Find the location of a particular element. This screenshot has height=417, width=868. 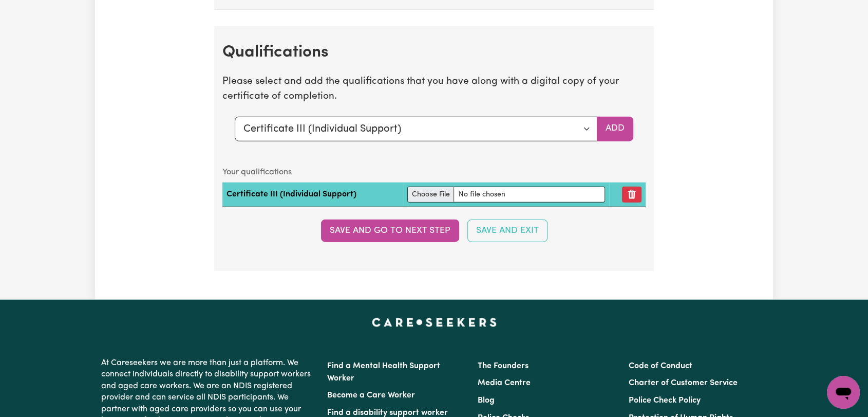

h2: Qualifications is located at coordinates (434, 53).